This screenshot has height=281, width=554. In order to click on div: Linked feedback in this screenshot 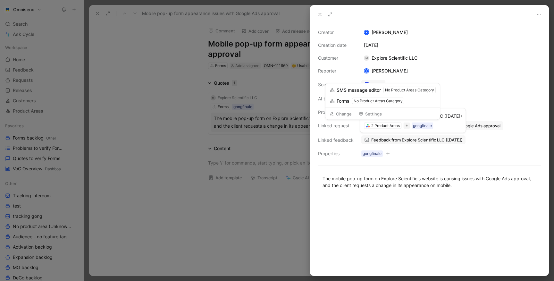, I will do `click(336, 140)`.